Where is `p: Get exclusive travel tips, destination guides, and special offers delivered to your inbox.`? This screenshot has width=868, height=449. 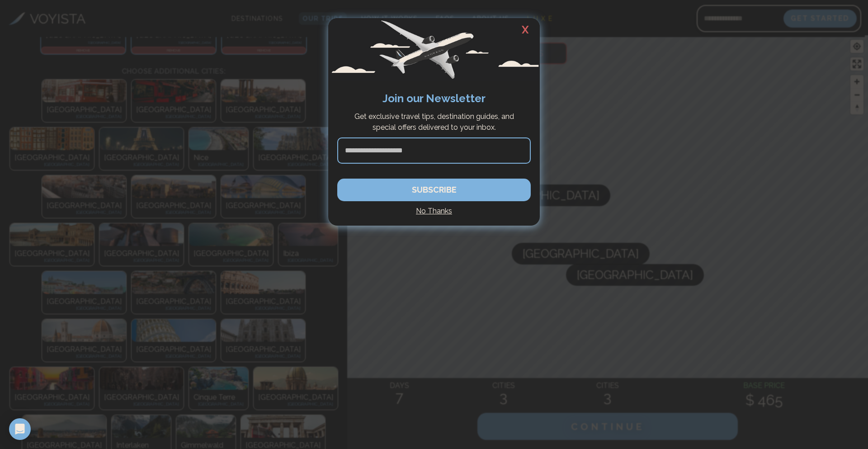 p: Get exclusive travel tips, destination guides, and special offers delivered to your inbox. is located at coordinates (434, 122).